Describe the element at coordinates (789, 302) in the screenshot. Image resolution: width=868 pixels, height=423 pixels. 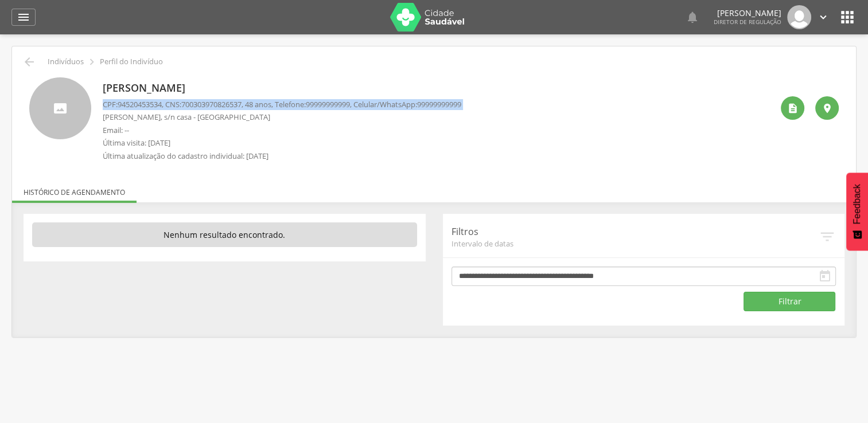
I see `button: Filtrar` at that location.